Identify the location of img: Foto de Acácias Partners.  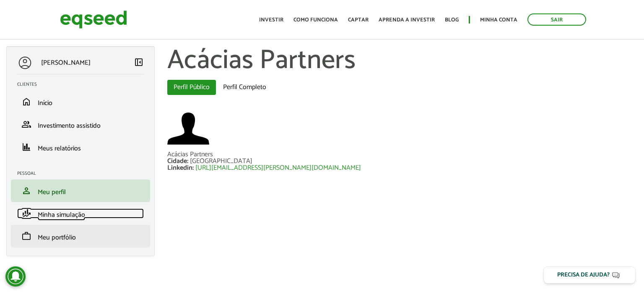
(189, 129).